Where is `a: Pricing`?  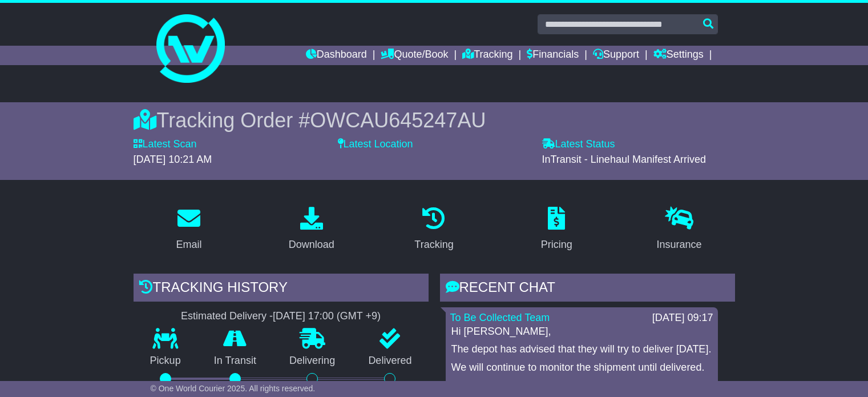
a: Pricing is located at coordinates (556, 229).